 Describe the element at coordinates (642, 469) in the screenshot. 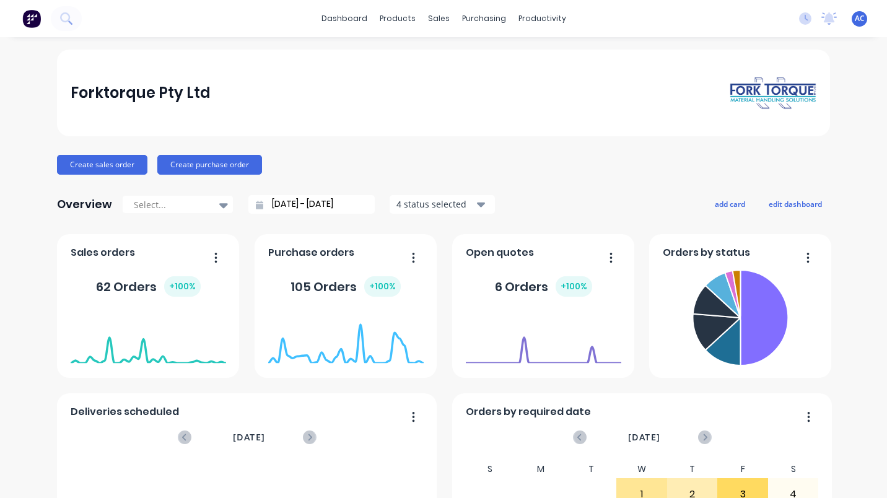

I see `div: W` at that location.